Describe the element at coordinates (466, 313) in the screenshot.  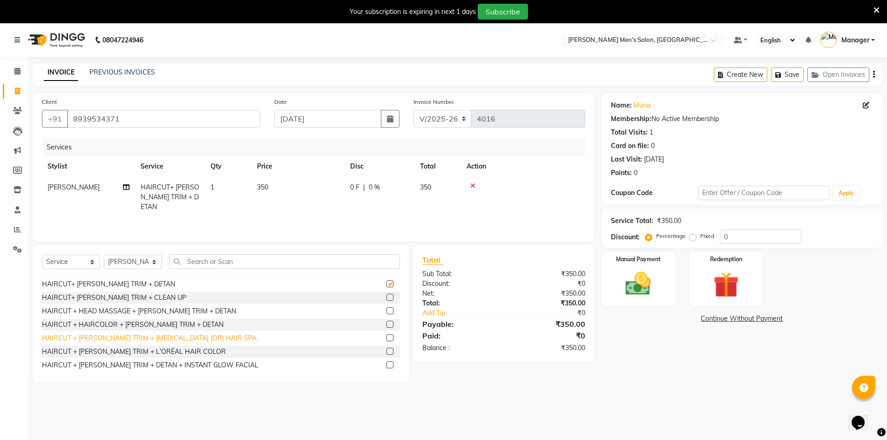
I see `a: Add Tip` at that location.